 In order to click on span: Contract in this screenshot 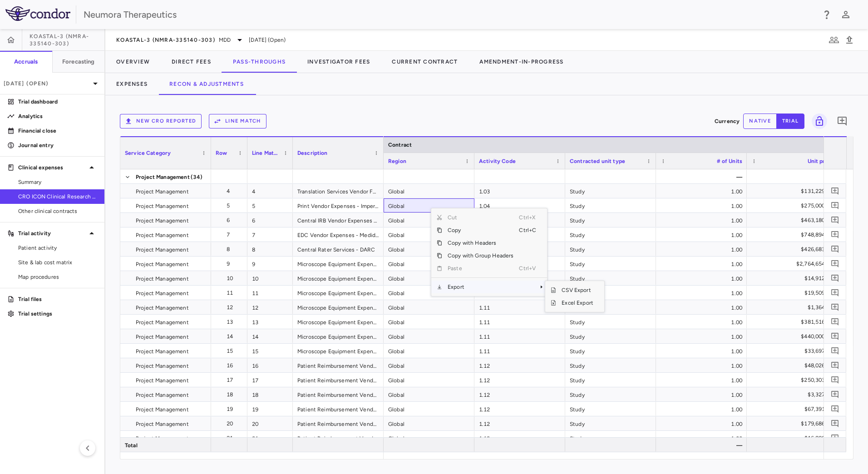, I will do `click(400, 145)`.